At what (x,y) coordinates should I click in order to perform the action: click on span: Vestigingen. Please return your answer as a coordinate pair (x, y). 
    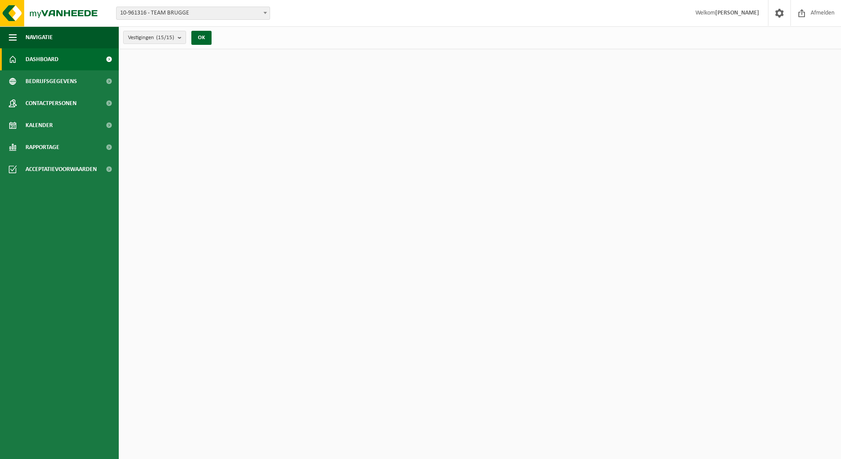
    Looking at the image, I should click on (151, 38).